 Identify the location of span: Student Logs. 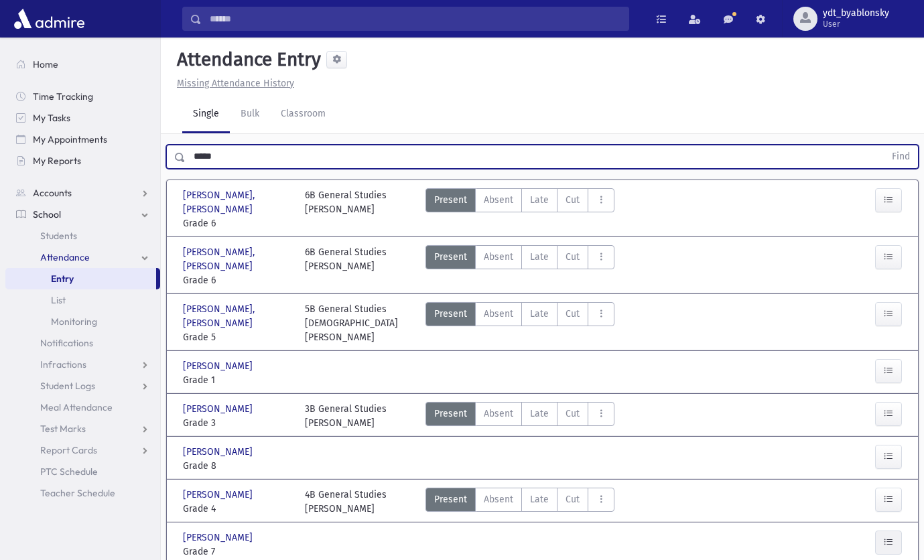
(68, 386).